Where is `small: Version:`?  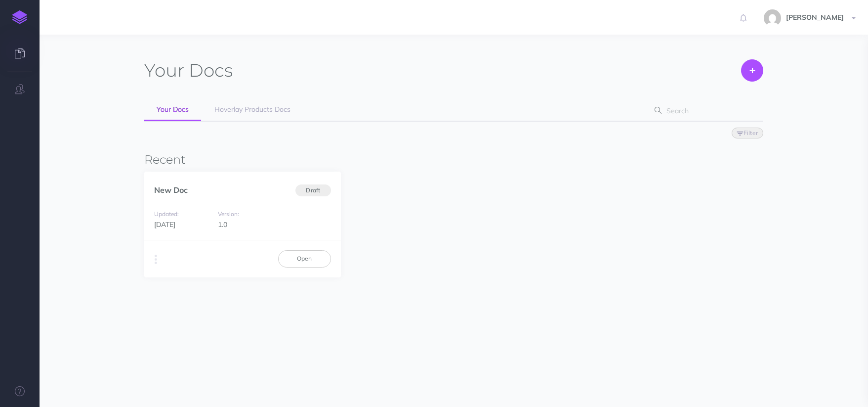
small: Version: is located at coordinates (228, 214).